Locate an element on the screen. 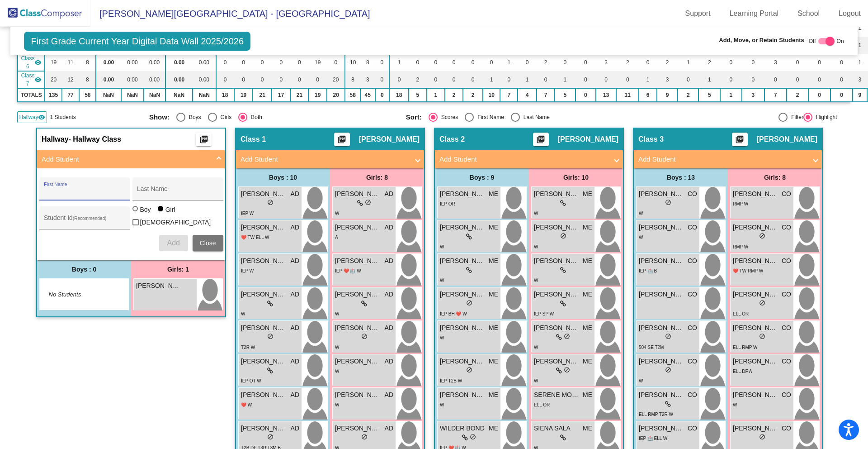 The width and height of the screenshot is (868, 449). div: Girls: 10 is located at coordinates (576, 177).